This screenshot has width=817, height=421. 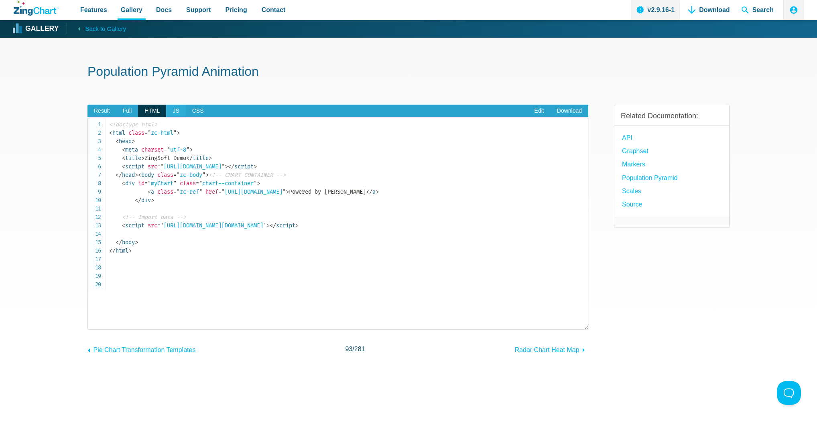 What do you see at coordinates (672, 116) in the screenshot?
I see `h3: Related Documentation:` at bounding box center [672, 116].